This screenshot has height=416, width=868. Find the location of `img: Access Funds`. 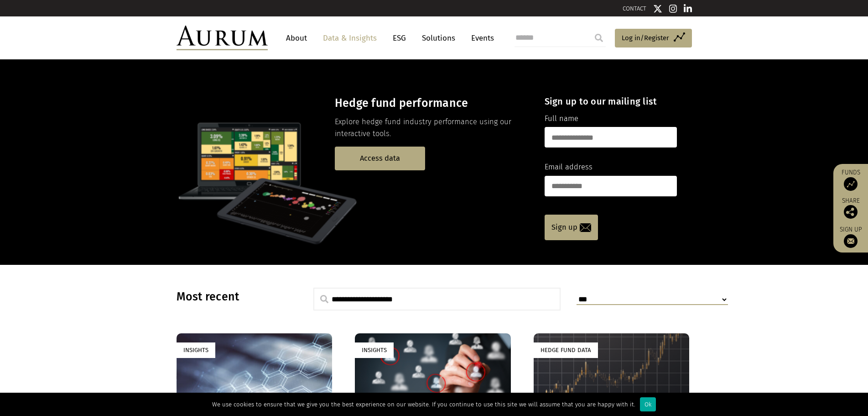

img: Access Funds is located at coordinates (850, 184).